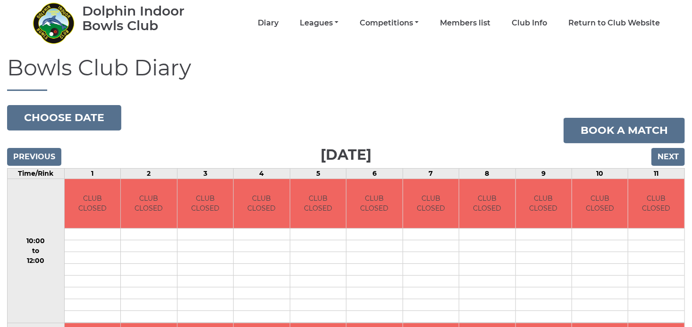 The height and width of the screenshot is (327, 692). I want to click on td: 8, so click(487, 174).